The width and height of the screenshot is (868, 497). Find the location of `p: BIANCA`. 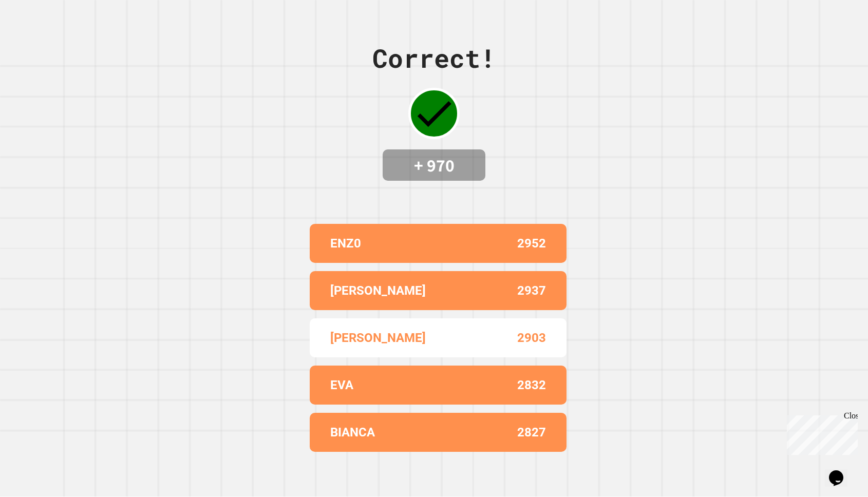

p: BIANCA is located at coordinates (352, 432).